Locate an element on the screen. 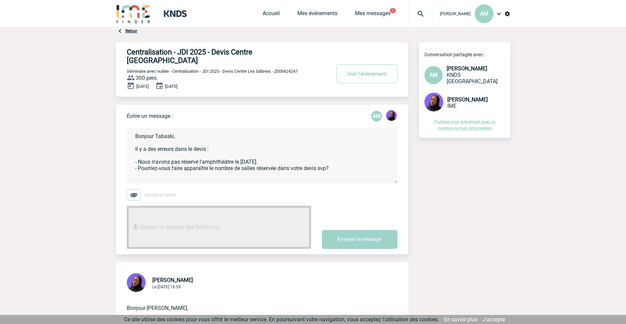  span: IME is located at coordinates (451, 106).